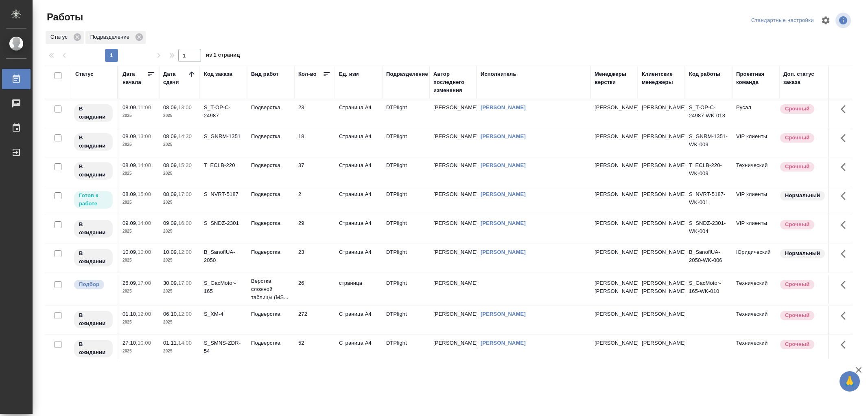  What do you see at coordinates (130, 283) in the screenshot?
I see `p: 26.09,` at bounding box center [130, 283].